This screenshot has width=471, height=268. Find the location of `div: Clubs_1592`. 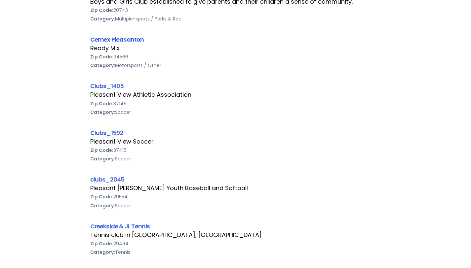

div: Clubs_1592 is located at coordinates (235, 133).